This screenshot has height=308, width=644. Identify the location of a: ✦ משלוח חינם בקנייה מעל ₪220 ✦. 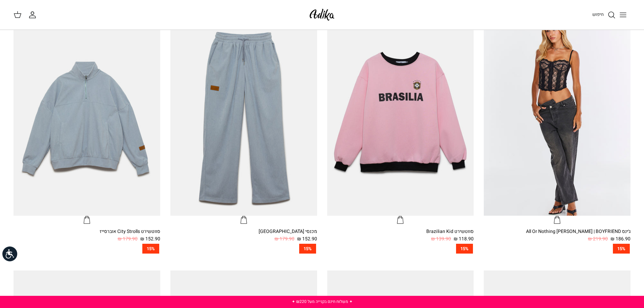
(322, 302).